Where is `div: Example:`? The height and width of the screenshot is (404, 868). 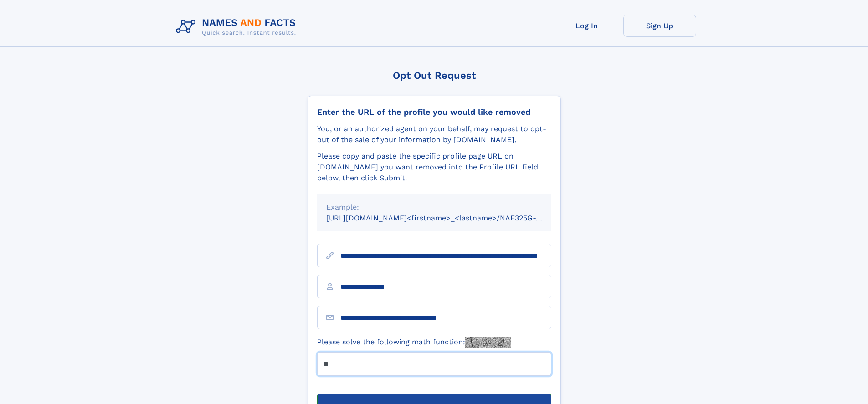 div: Example: is located at coordinates (434, 207).